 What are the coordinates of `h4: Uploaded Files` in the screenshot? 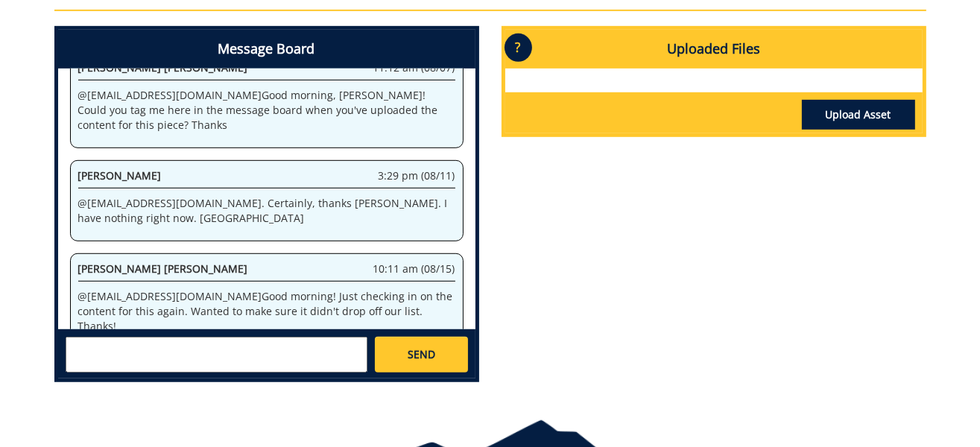 It's located at (713, 49).